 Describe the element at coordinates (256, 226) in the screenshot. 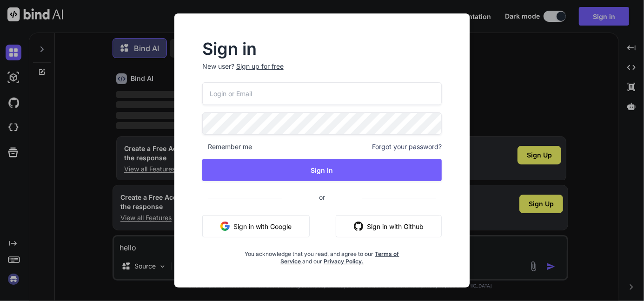

I see `button: Sign in with Google` at that location.